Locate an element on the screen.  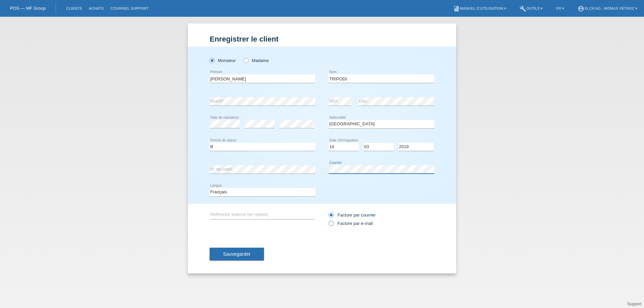
a: POS — MF Group is located at coordinates (28, 8).